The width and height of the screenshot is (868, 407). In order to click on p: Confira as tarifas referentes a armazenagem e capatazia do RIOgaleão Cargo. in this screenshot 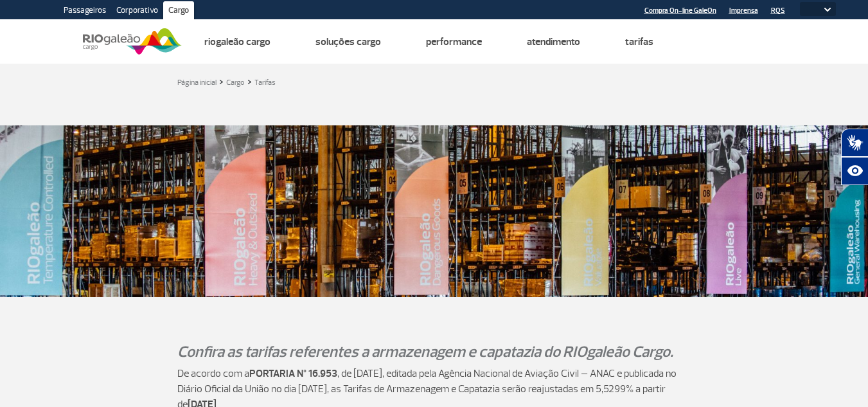, I will do `click(434, 351)`.